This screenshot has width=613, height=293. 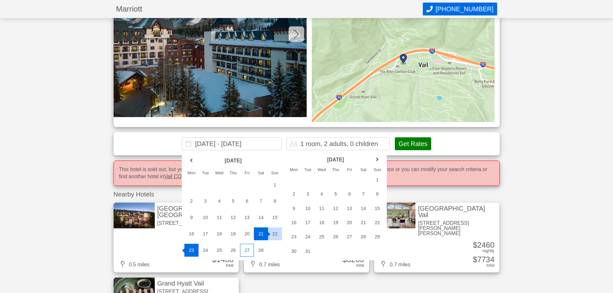 What do you see at coordinates (191, 201) in the screenshot?
I see `div: 2` at bounding box center [191, 201].